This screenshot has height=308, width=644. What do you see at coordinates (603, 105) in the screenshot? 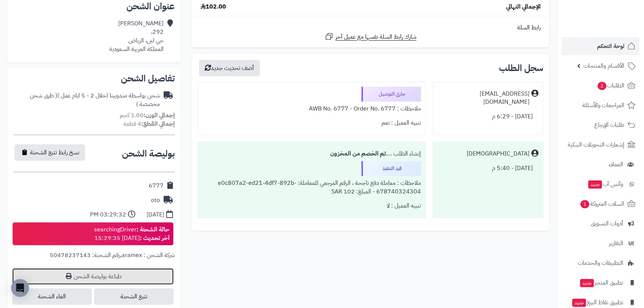
I see `span: المراجعات والأسئلة` at bounding box center [603, 105].